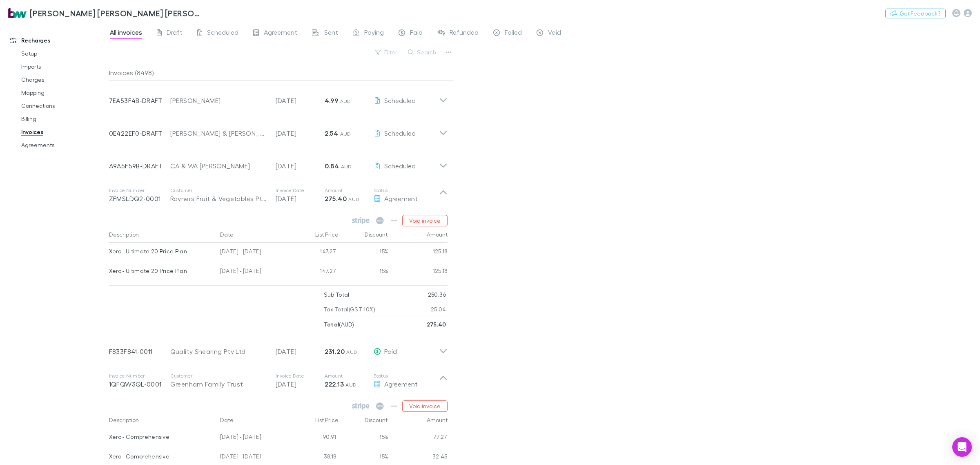 The width and height of the screenshot is (980, 465). I want to click on strong: 222.13, so click(334, 384).